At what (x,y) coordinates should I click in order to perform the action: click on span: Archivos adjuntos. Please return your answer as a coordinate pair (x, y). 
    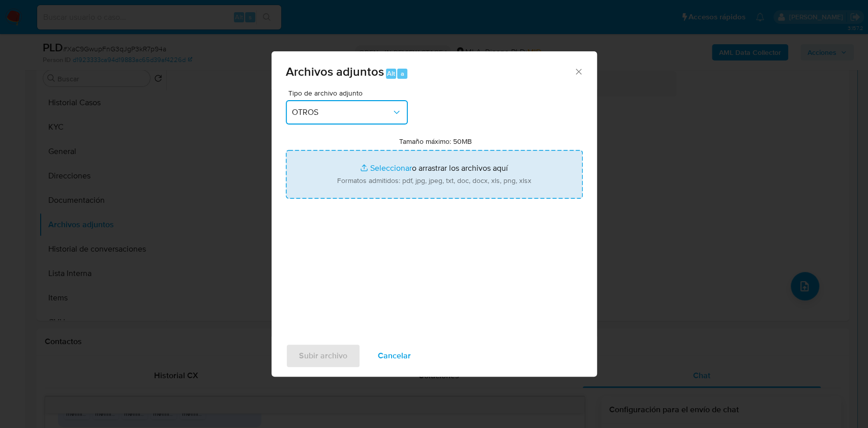
    Looking at the image, I should click on (334, 71).